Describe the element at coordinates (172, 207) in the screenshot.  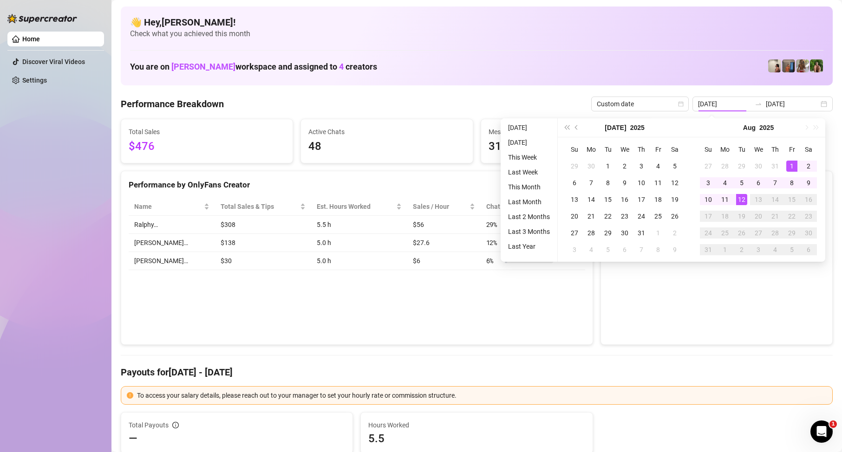
I see `th: Name` at that location.